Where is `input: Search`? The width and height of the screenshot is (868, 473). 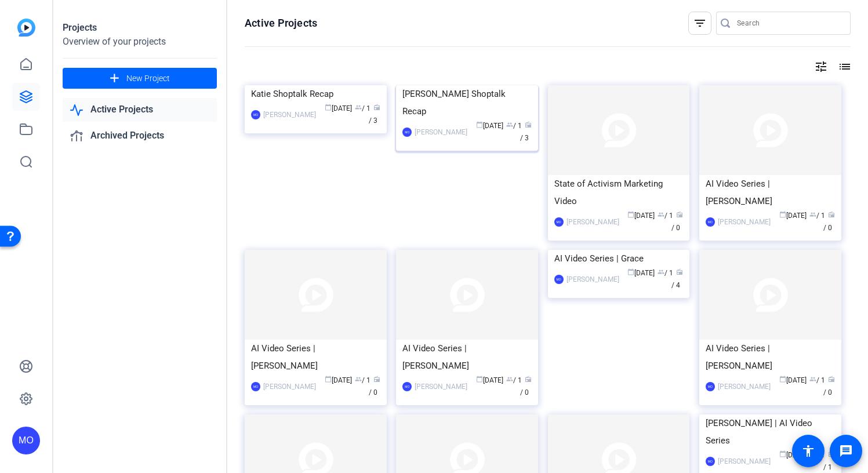 input: Search is located at coordinates (789, 23).